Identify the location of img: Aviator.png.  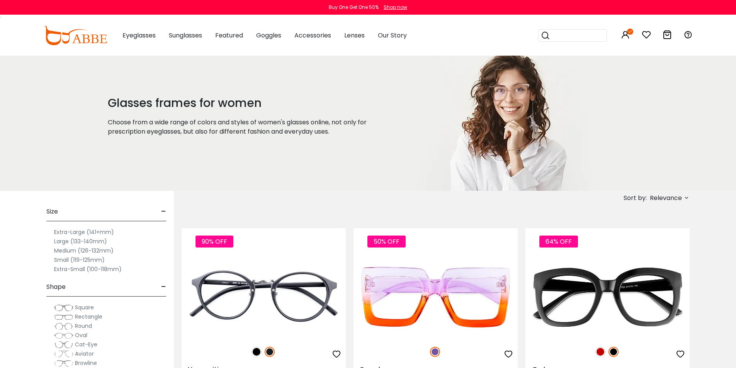
(64, 354).